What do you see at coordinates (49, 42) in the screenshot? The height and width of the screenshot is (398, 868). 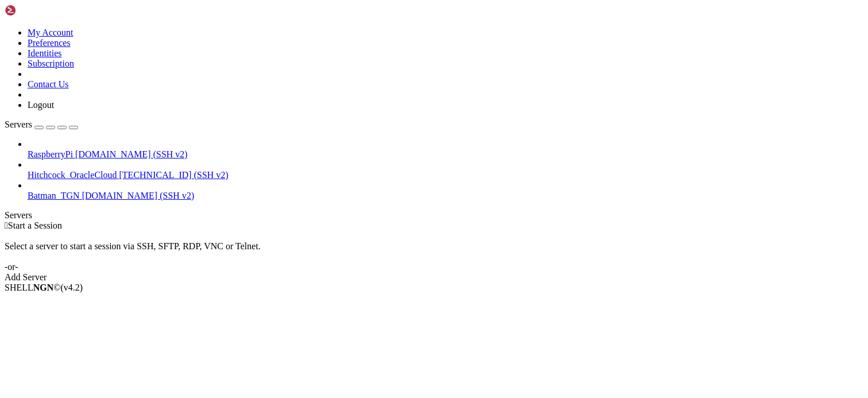 I see `a: Preferences` at bounding box center [49, 42].